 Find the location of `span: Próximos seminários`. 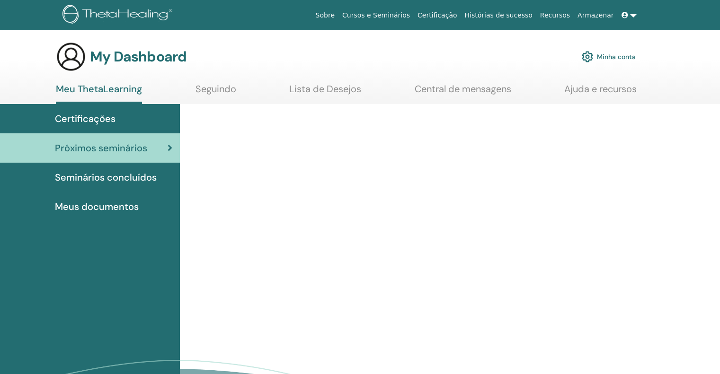

span: Próximos seminários is located at coordinates (101, 148).